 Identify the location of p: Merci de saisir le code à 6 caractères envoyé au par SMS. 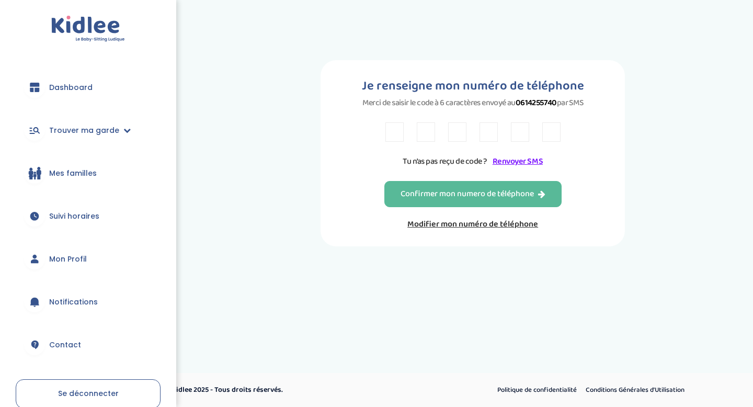
(473, 103).